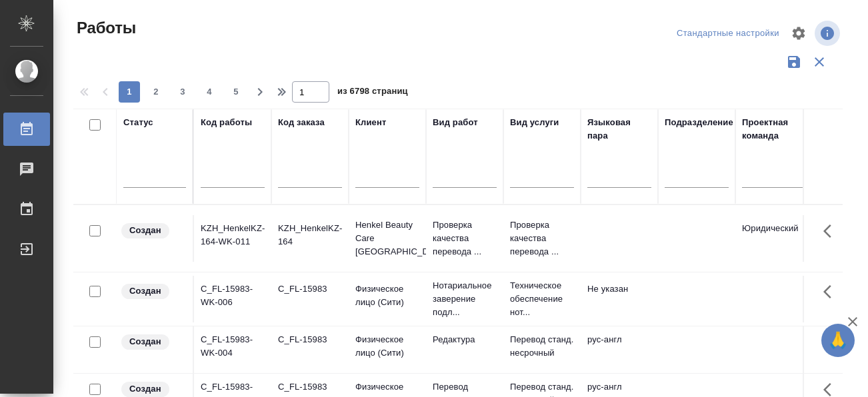 This screenshot has height=397, width=868. Describe the element at coordinates (699, 122) in the screenshot. I see `div: Подразделение` at that location.